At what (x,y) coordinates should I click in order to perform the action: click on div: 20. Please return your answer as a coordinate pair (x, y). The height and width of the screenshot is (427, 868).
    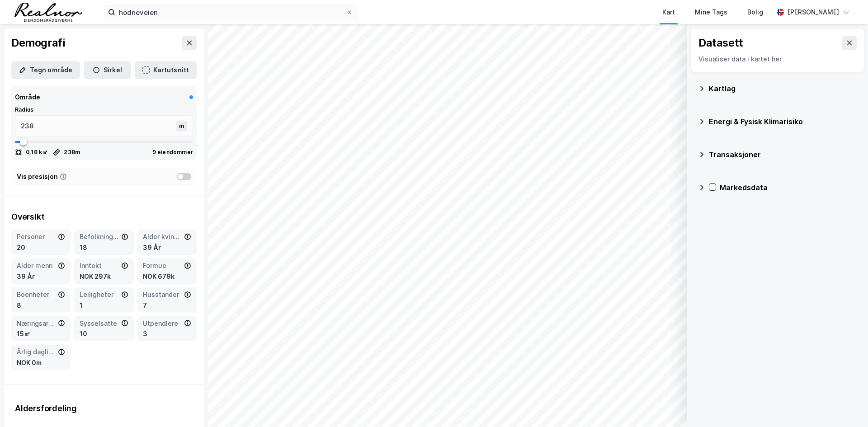
    Looking at the image, I should click on (41, 248).